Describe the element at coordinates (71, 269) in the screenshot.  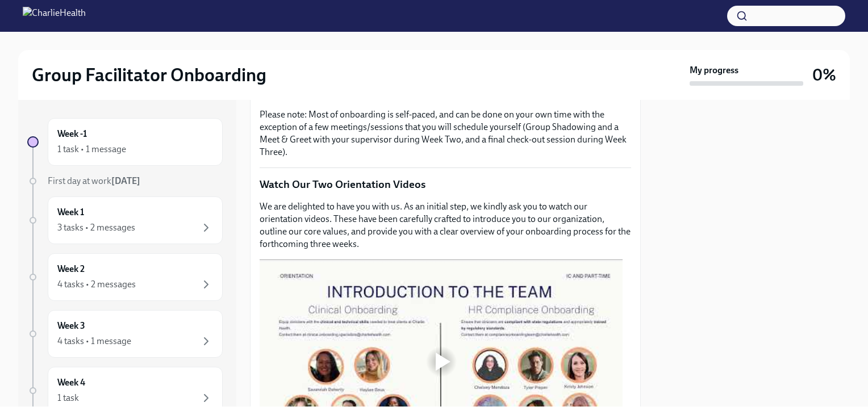
I see `h6: Week 2` at that location.